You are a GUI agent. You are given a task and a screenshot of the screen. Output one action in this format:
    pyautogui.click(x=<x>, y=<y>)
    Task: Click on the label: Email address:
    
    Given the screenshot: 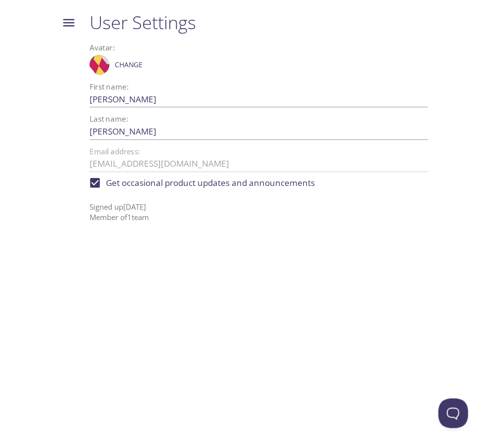 What is the action you would take?
    pyautogui.click(x=115, y=151)
    